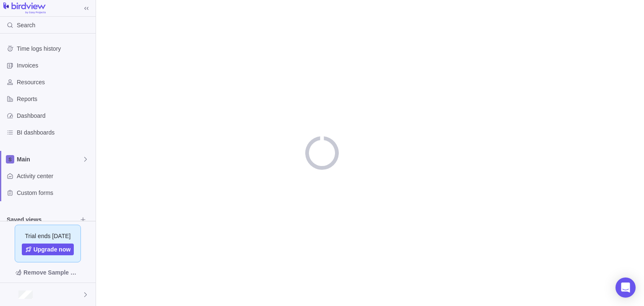  I want to click on span: Activity center, so click(54, 176).